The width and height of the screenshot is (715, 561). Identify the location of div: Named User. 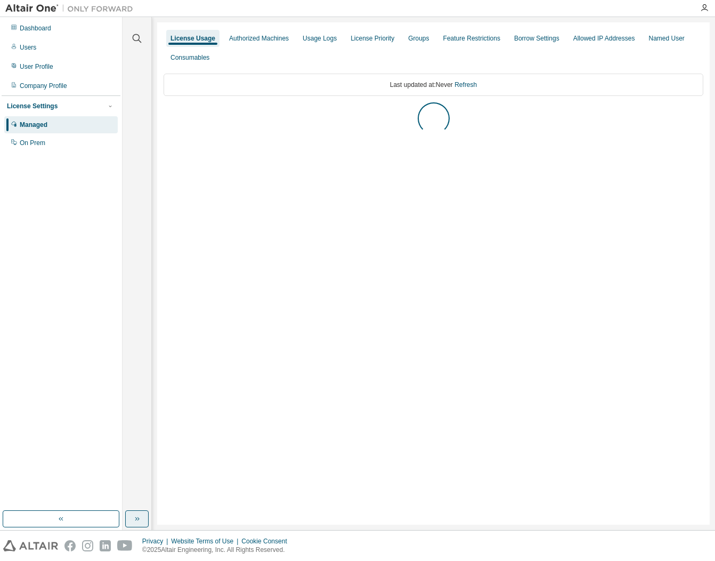
(666, 38).